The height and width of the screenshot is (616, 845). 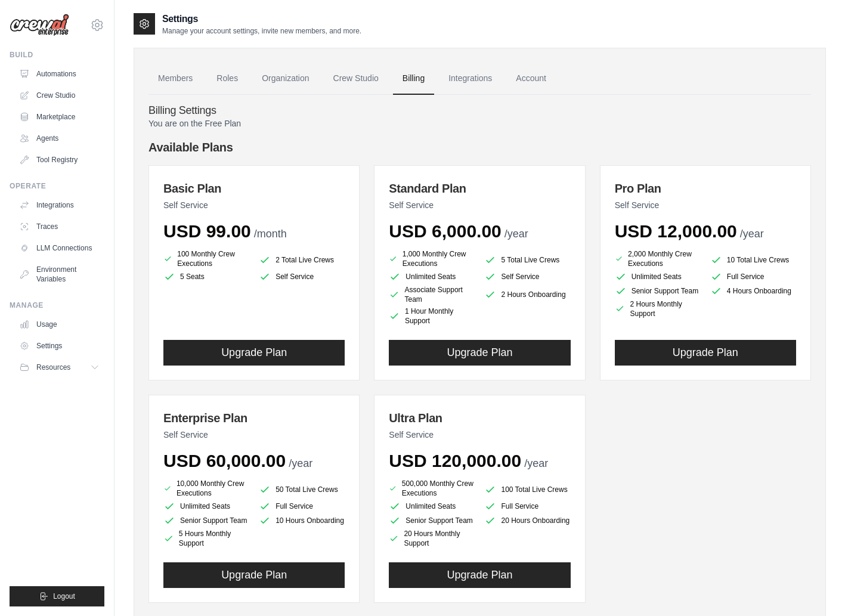 I want to click on li: 20 Hours Onboarding, so click(x=528, y=521).